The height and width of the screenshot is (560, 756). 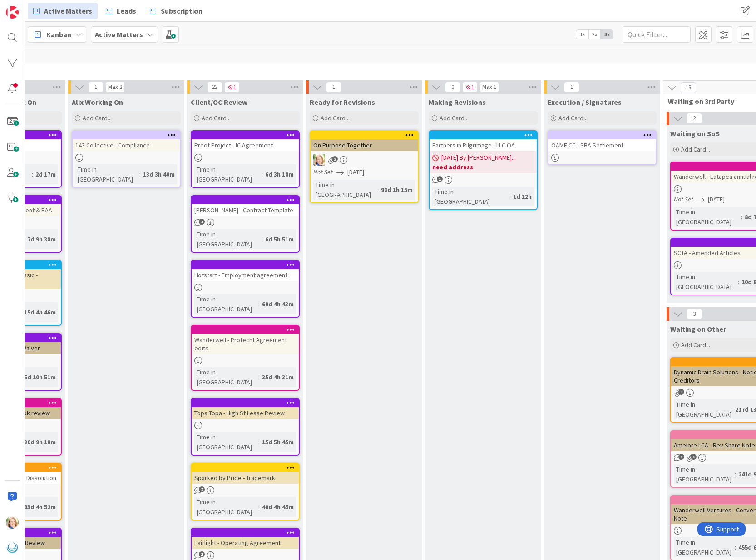 I want to click on div: 6d 3h 18m, so click(x=279, y=174).